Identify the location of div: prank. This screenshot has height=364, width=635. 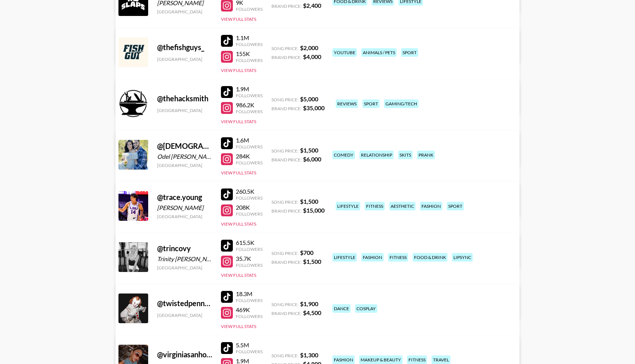
(426, 155).